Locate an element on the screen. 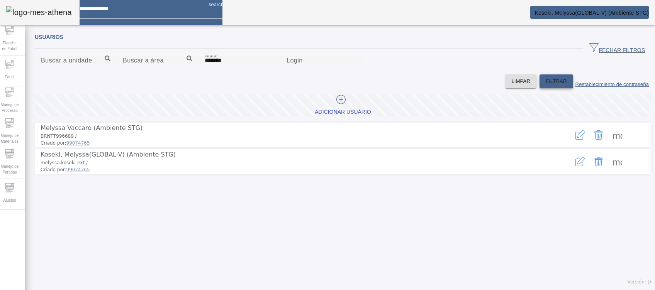 This screenshot has width=655, height=290. span: Usuarios is located at coordinates (49, 37).